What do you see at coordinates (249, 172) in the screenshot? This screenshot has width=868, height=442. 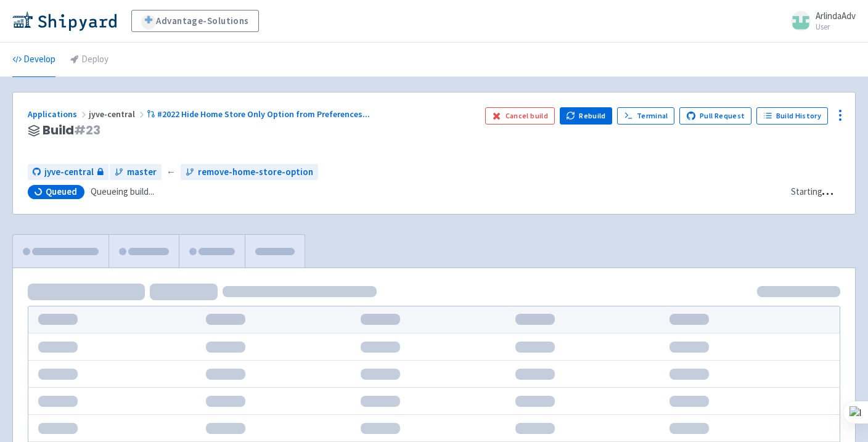 I see `a: remove-home-store-option` at bounding box center [249, 172].